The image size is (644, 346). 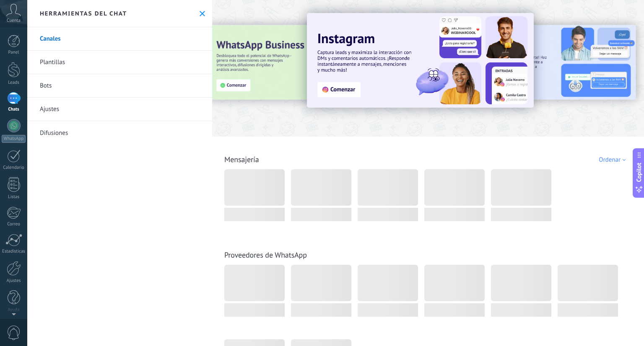 What do you see at coordinates (13, 139) in the screenshot?
I see `div: WhatsApp` at bounding box center [13, 139].